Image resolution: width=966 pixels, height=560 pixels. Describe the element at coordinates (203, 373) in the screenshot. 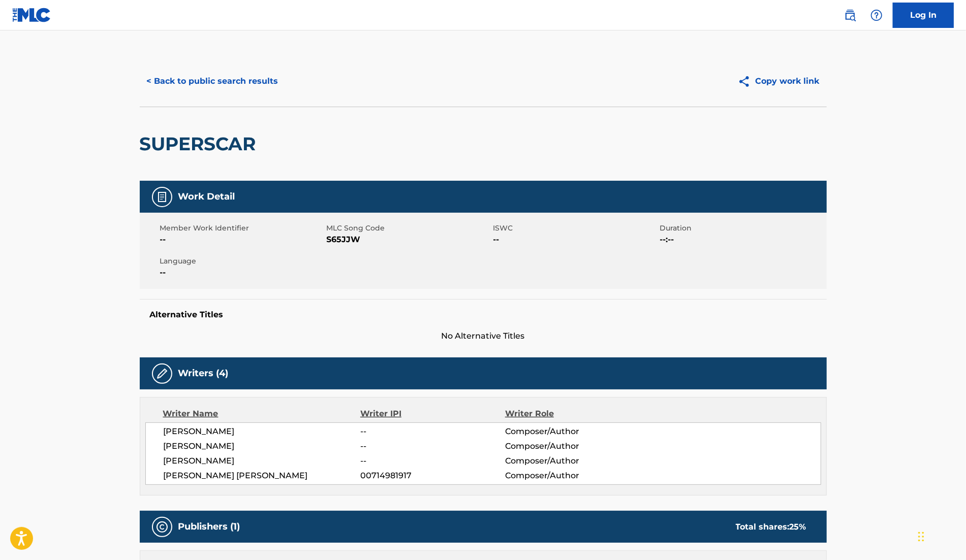

I see `h5: Writers (4)` at that location.